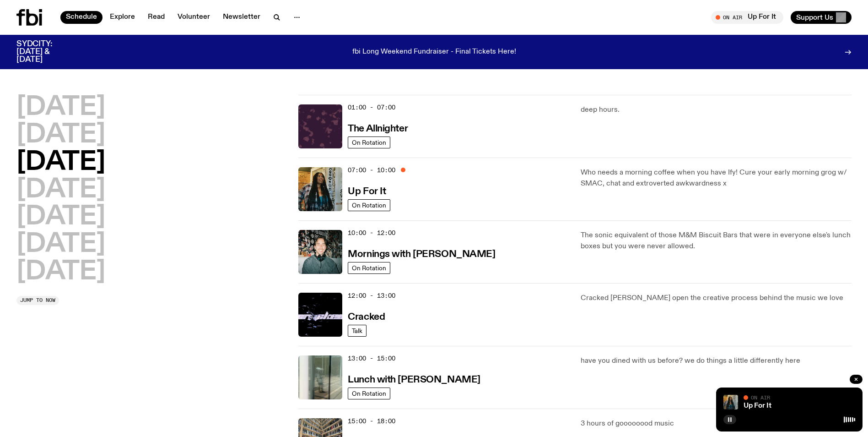 Image resolution: width=868 pixels, height=437 pixels. I want to click on span: 01:00 - 07:00, so click(371, 107).